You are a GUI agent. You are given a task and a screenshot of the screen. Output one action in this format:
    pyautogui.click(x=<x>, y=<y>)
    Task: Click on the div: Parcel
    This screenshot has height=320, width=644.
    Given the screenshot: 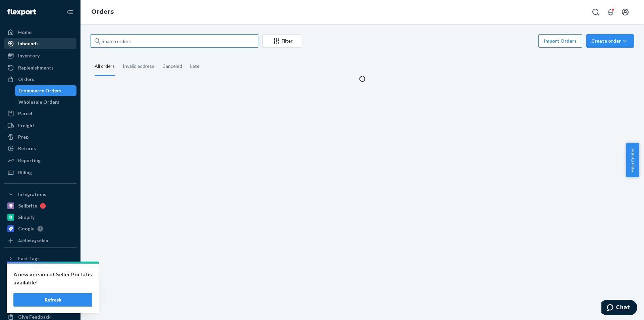 What is the action you would take?
    pyautogui.click(x=25, y=113)
    